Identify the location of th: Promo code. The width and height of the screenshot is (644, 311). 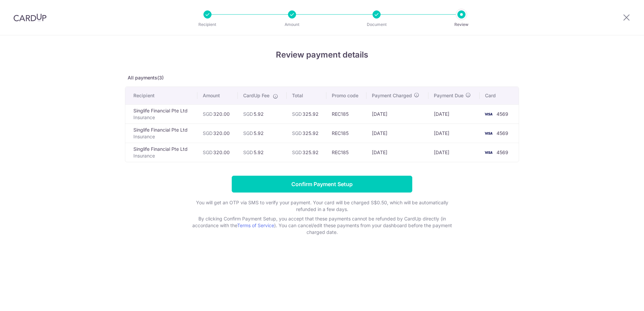
(347, 95).